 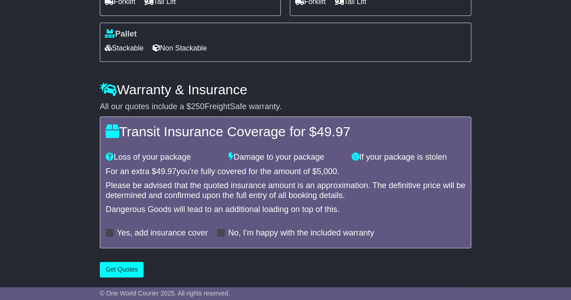 What do you see at coordinates (162, 158) in the screenshot?
I see `div: Loss of your package` at bounding box center [162, 158].